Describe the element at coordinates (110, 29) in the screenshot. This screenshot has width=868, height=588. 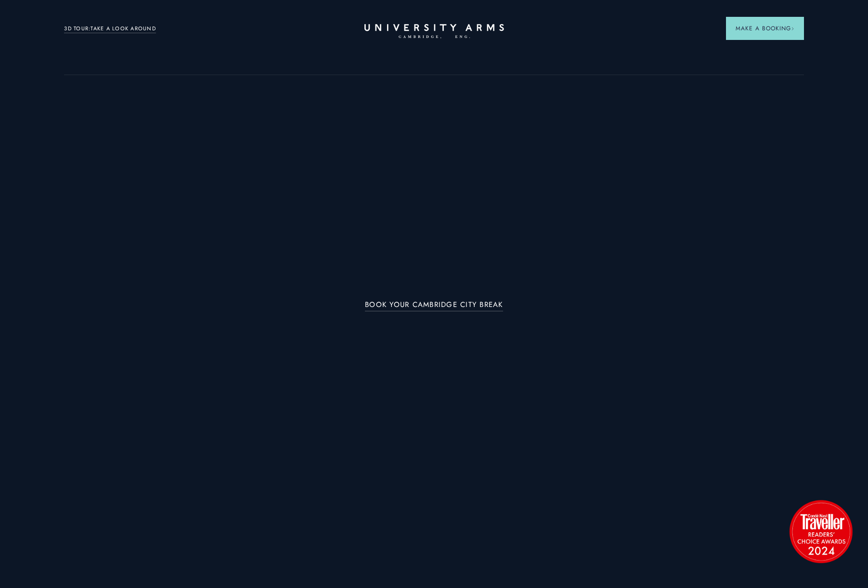
I see `a: 3D TOUR:TAKE A LOOK AROUND` at that location.